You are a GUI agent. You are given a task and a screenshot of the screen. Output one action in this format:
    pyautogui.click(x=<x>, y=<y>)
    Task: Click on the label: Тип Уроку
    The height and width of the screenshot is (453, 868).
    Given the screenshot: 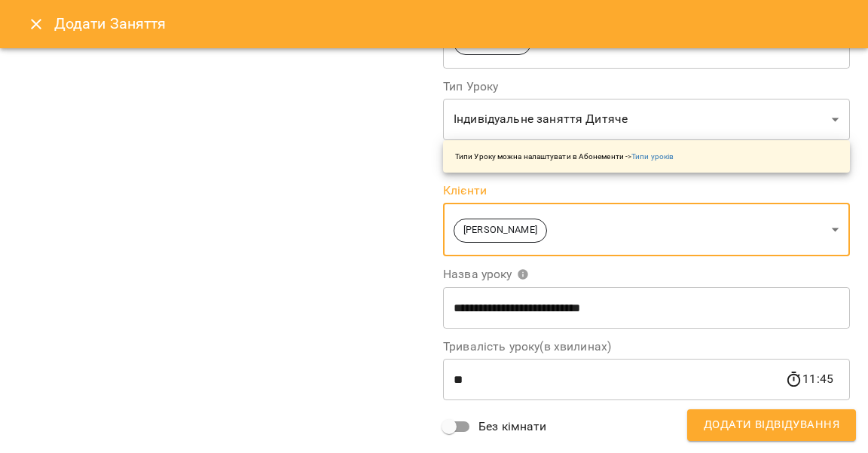 What is the action you would take?
    pyautogui.click(x=646, y=86)
    